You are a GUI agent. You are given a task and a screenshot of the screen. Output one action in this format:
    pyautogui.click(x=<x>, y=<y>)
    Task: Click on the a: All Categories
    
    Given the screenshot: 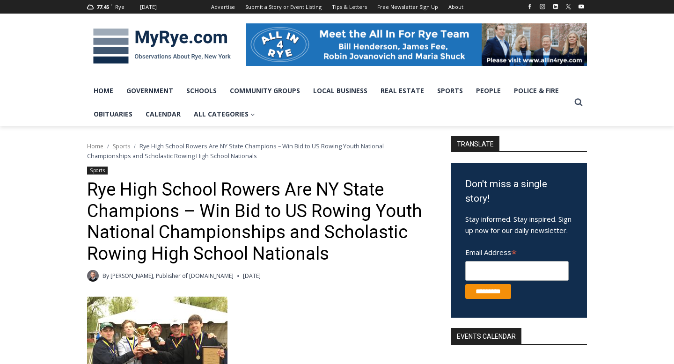 What is the action you would take?
    pyautogui.click(x=224, y=114)
    